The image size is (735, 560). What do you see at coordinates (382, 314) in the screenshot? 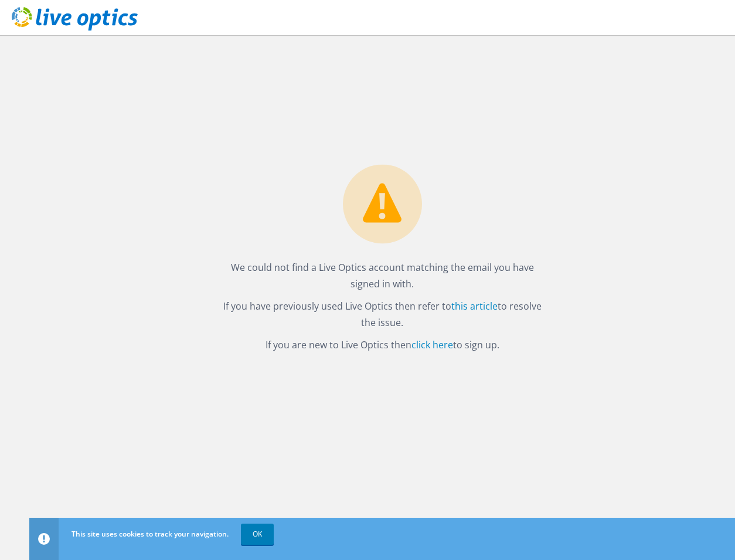
I see `p: If you have previously used Live Optics then refer to to resolve the issue.` at bounding box center [382, 314].